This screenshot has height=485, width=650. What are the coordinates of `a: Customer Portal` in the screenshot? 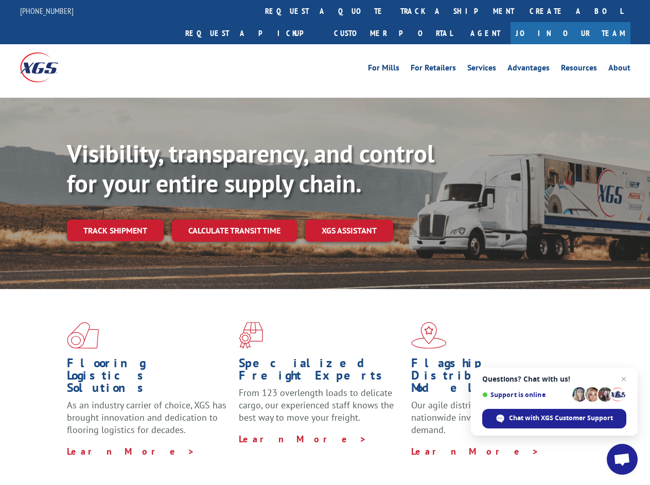 It's located at (393, 33).